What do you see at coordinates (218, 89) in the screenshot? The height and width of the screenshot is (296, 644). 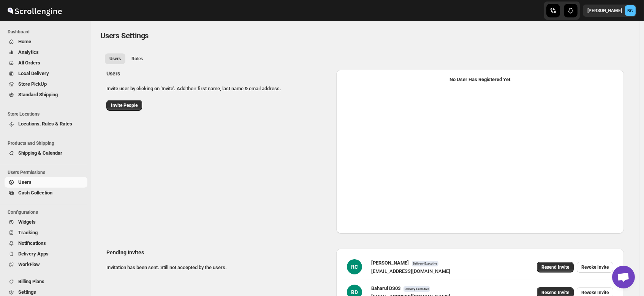 I see `p: Invite user by clicking on 'Invite'. Add their first name, last name & email address.` at bounding box center [218, 89].